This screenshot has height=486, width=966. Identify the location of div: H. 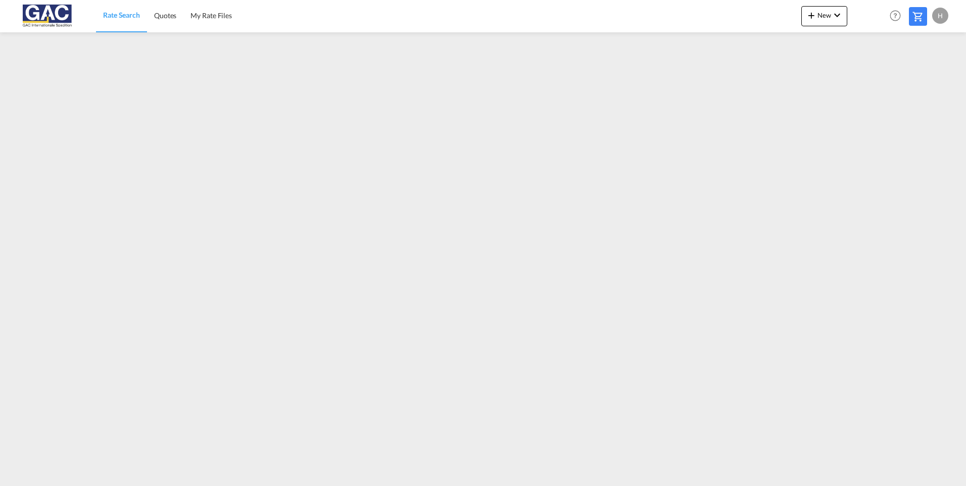
(940, 16).